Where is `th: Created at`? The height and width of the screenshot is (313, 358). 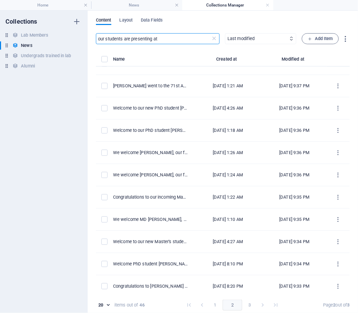
th: Created at is located at coordinates (228, 61).